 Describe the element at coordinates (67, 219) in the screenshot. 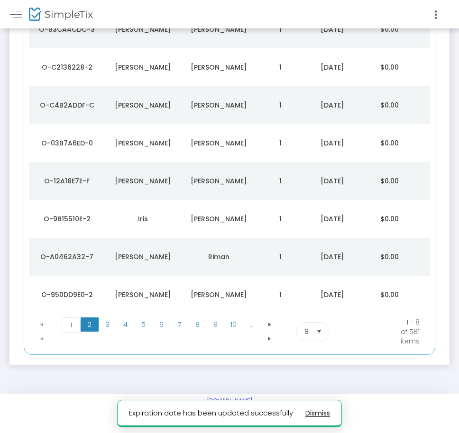

I see `div: O-9B15510E-2` at that location.